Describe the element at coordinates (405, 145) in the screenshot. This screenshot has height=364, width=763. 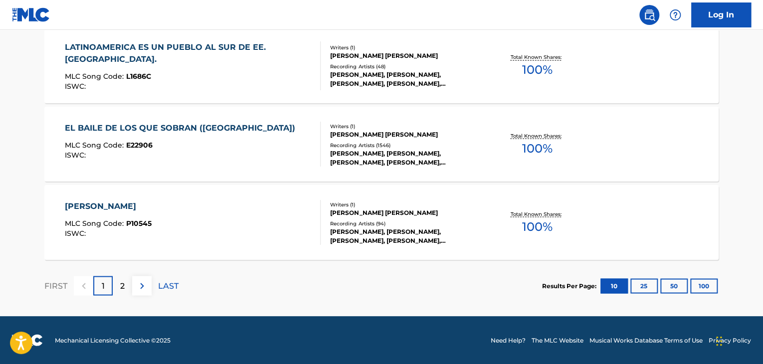
I see `div: Recording Artists ( 1546 )` at that location.